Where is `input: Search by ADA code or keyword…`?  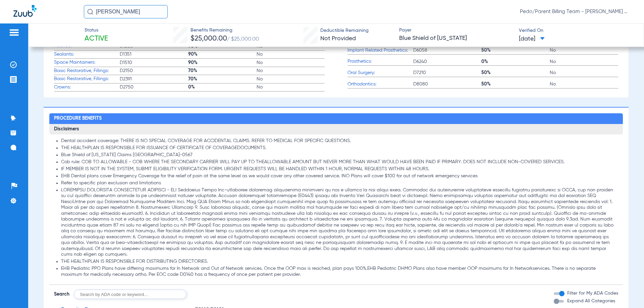
input: Search by ADA code or keyword… is located at coordinates (130, 294).